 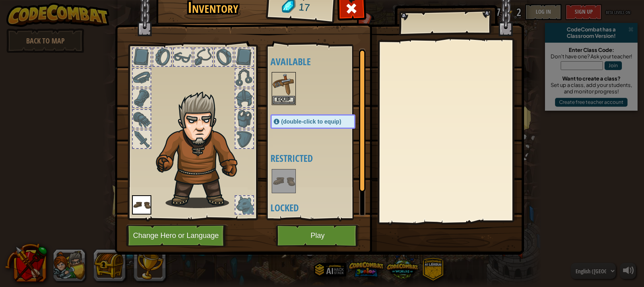 I want to click on h4: Available, so click(x=321, y=62).